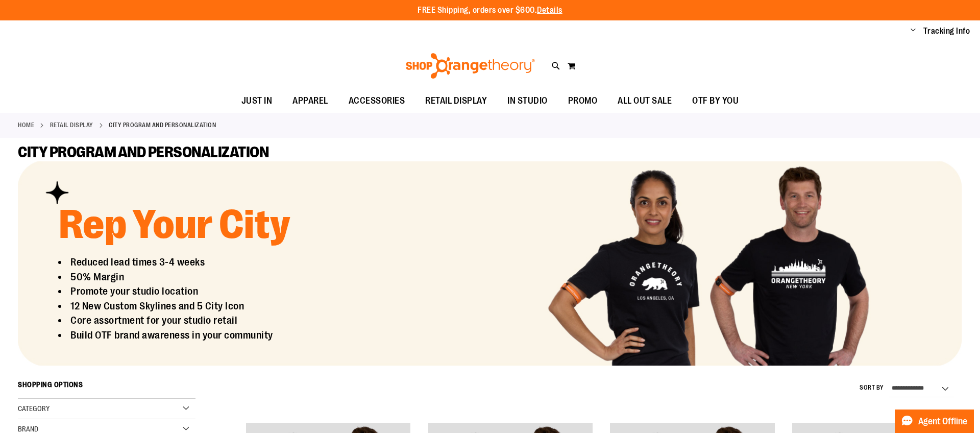  What do you see at coordinates (490, 10) in the screenshot?
I see `p: FREE Shipping, orders over $600.` at bounding box center [490, 10].